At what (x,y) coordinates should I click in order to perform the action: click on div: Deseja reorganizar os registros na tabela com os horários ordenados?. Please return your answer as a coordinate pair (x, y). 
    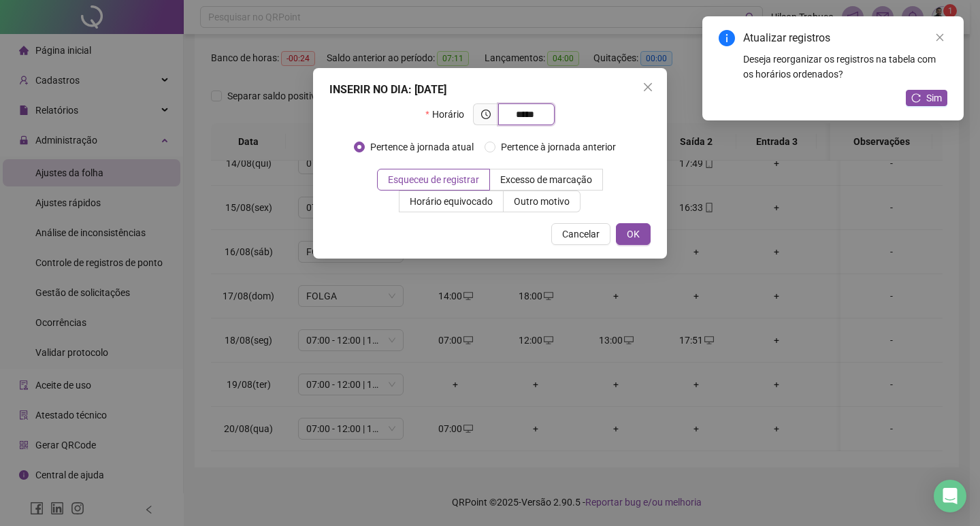
    Looking at the image, I should click on (845, 67).